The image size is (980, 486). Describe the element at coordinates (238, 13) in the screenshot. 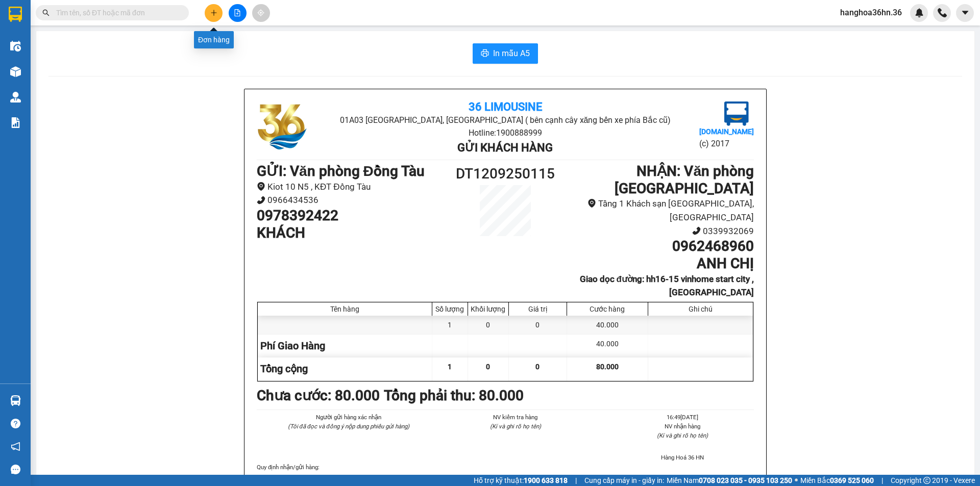

I see `button: file-add` at that location.